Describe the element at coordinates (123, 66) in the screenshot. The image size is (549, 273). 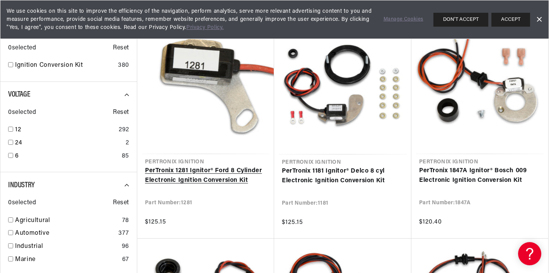
I see `div: 380` at that location.